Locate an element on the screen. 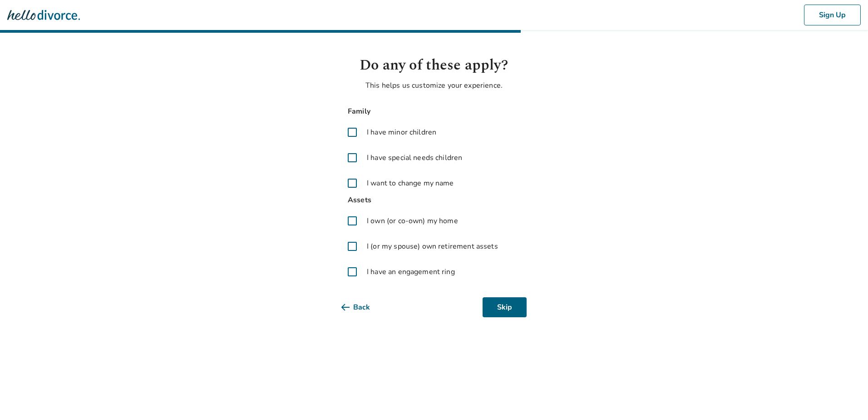  button: Back is located at coordinates (363, 307).